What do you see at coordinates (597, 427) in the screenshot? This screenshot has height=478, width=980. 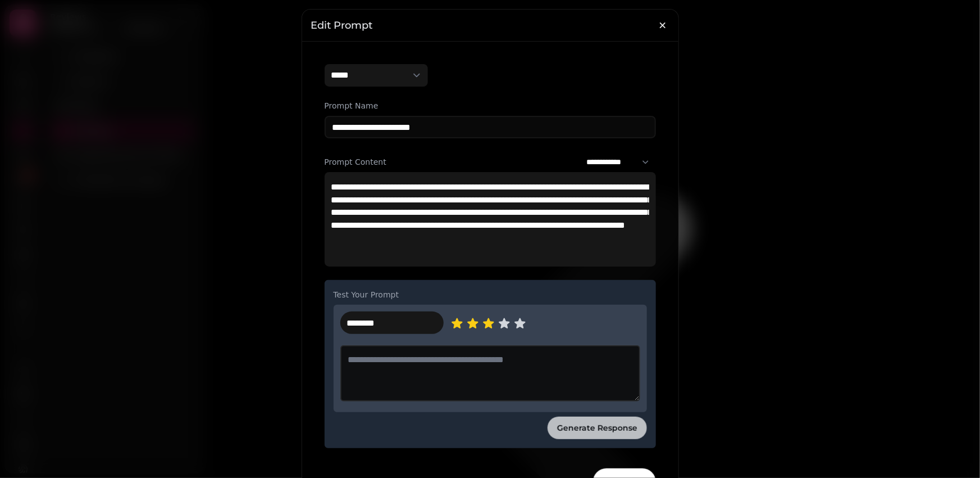 I see `button: Generate Response` at bounding box center [597, 427].